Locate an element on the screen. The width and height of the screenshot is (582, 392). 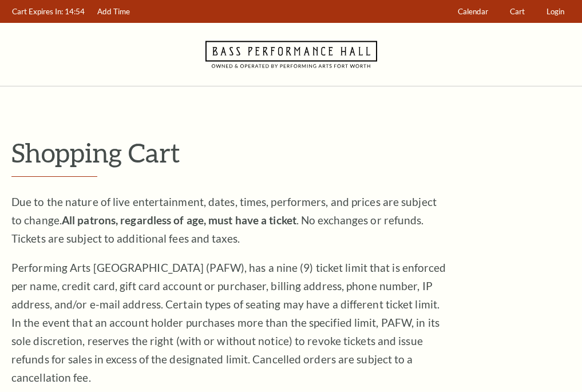
span: 14:54 is located at coordinates (74, 11).